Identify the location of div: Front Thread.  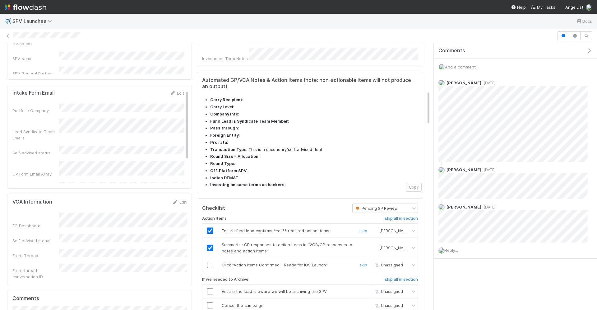
(36, 255).